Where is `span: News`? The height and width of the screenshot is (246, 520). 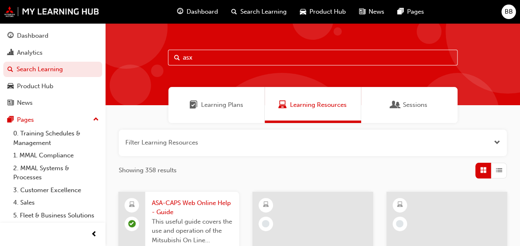 span: News is located at coordinates (376, 12).